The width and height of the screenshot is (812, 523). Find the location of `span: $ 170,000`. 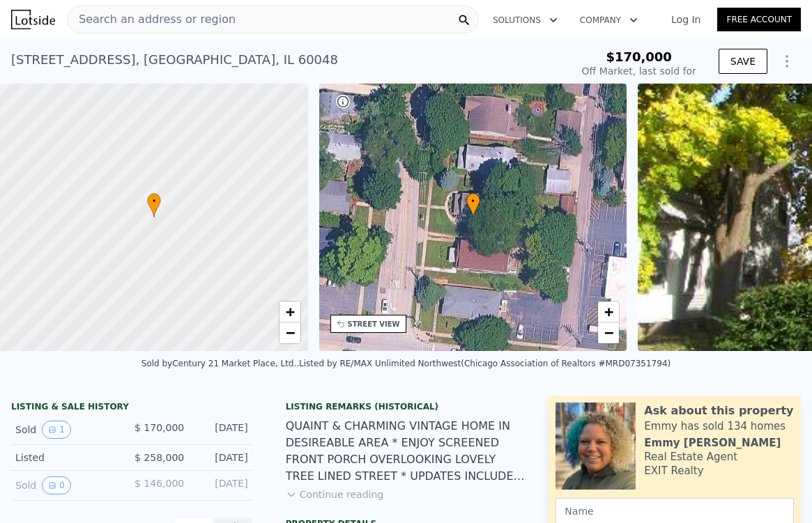

span: $ 170,000 is located at coordinates (159, 428).